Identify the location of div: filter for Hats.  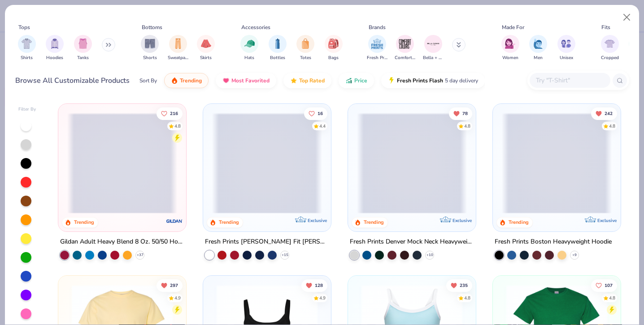
(250, 48).